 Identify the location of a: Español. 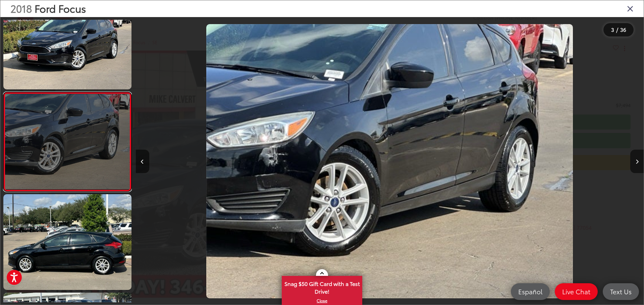
(530, 292).